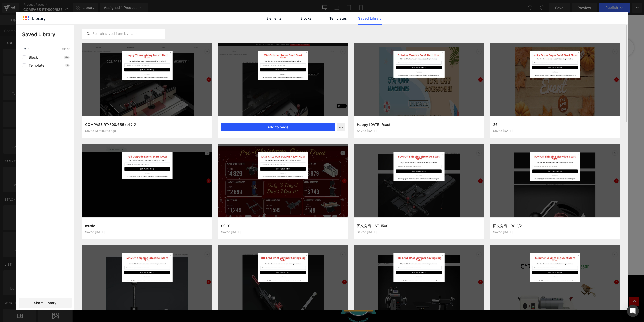 Image resolution: width=644 pixels, height=322 pixels. I want to click on a: Saved Library, so click(370, 18).